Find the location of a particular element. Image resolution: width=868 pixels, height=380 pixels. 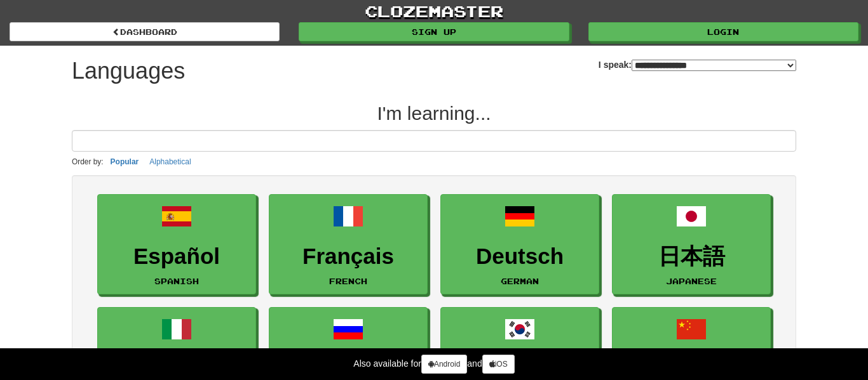

small: German is located at coordinates (519, 281).